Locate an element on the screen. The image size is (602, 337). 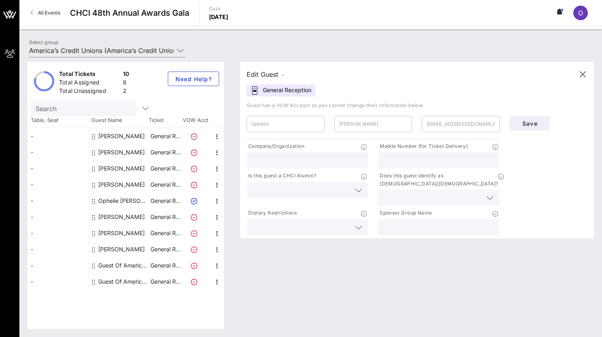
div: Gordon Holzberg is located at coordinates (121, 152).